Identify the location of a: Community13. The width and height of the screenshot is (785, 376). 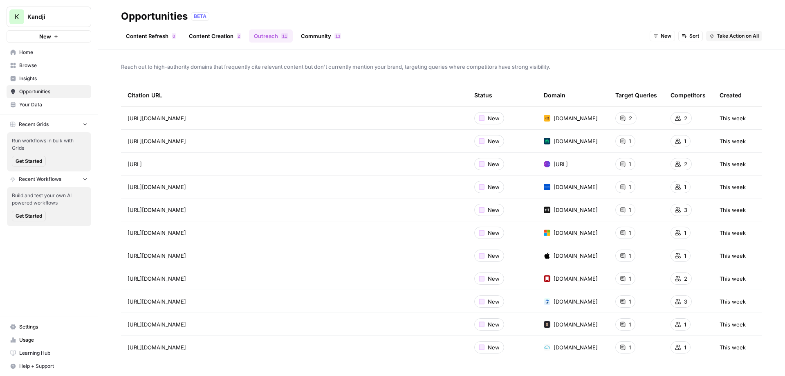
(321, 36).